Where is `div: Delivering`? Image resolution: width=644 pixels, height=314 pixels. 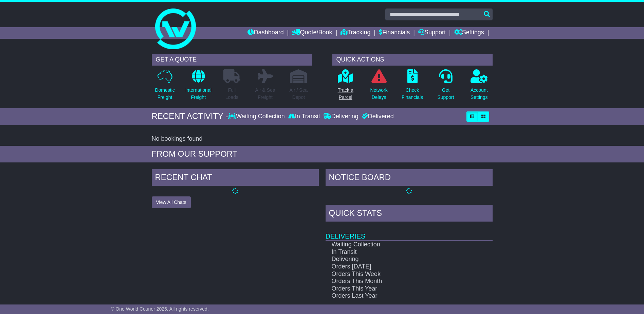 div: Delivering is located at coordinates (341, 117).